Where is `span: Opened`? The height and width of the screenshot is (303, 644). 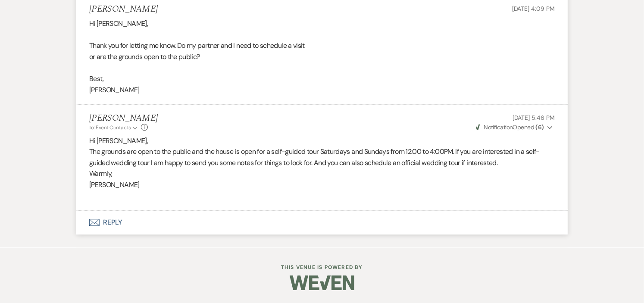
span: Opened is located at coordinates (510, 127).